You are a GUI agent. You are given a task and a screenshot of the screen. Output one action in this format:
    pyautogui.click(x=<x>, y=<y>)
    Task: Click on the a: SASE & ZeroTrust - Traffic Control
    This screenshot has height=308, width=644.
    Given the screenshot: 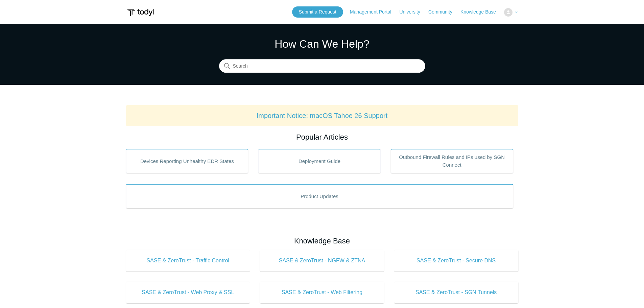 What is the action you would take?
    pyautogui.click(x=188, y=260)
    